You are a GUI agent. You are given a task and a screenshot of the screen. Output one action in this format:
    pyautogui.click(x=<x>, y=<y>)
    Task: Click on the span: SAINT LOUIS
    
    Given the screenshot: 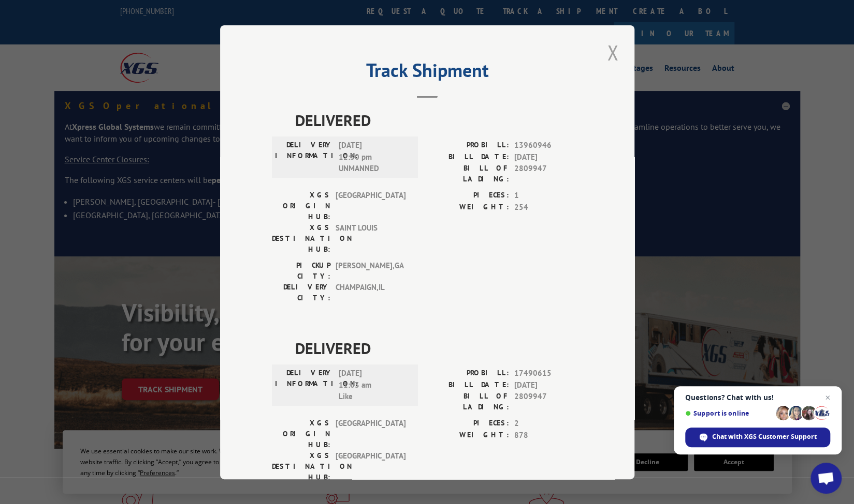 What is the action you would take?
    pyautogui.click(x=370, y=238)
    